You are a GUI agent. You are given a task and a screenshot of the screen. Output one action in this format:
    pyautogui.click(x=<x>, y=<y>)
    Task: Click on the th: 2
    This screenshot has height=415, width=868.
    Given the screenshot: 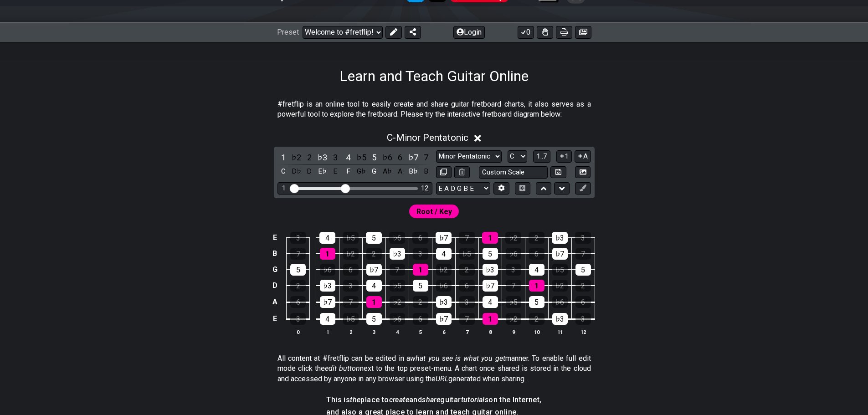 What is the action you would take?
    pyautogui.click(x=351, y=332)
    